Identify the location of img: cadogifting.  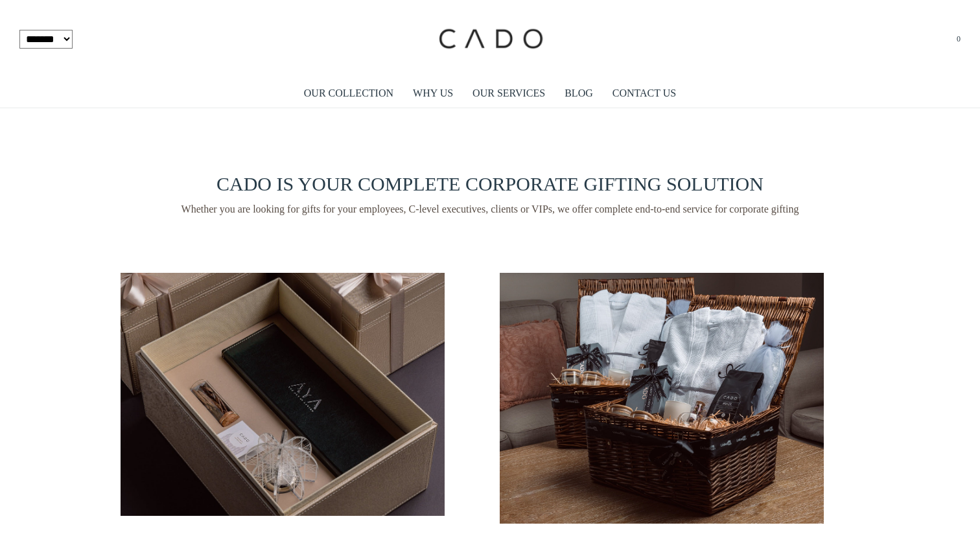
(490, 39).